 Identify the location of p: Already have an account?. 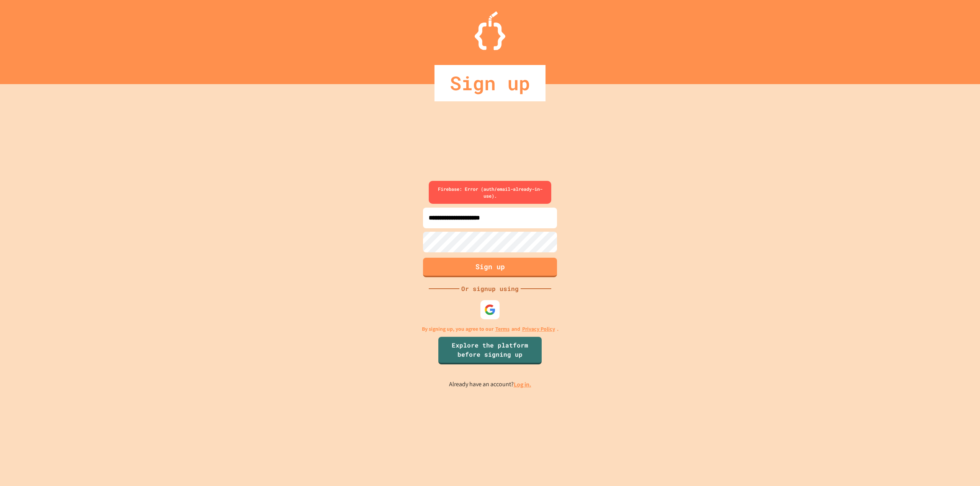
(490, 385).